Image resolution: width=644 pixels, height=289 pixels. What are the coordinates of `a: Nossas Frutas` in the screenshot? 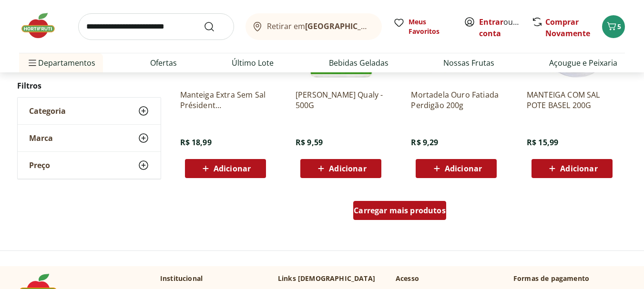 It's located at (469, 63).